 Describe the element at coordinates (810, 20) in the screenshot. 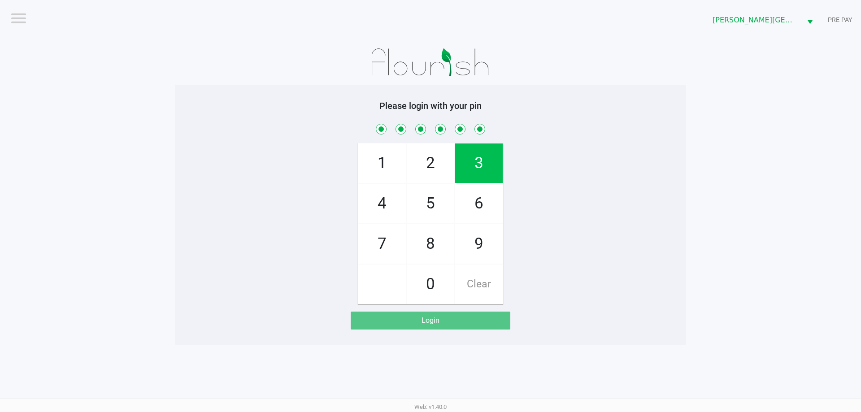

I see `button: Select` at that location.